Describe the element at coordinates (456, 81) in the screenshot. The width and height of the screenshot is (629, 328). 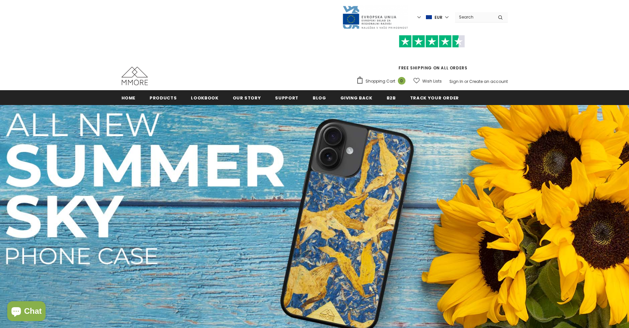
I see `a: Sign In` at that location.